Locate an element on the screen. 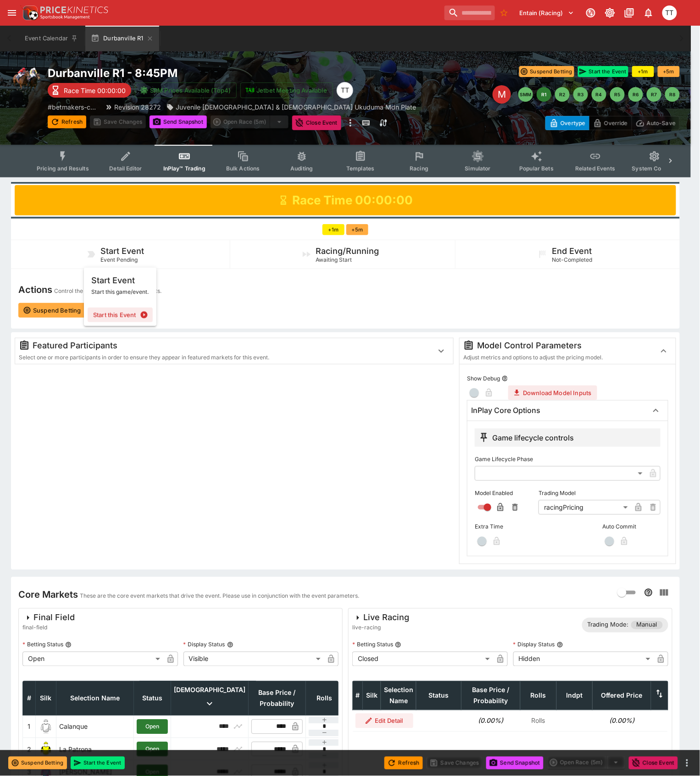 The image size is (700, 776). span: Detail Editor is located at coordinates (125, 168).